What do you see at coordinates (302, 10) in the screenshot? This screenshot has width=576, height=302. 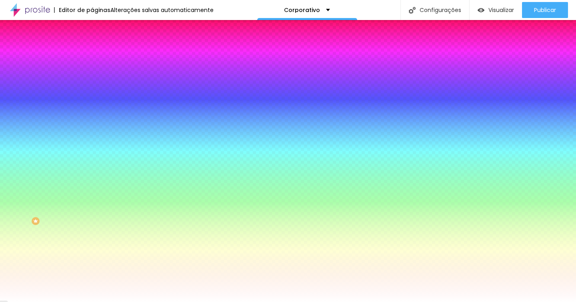 I see `p: Corporativo` at bounding box center [302, 10].